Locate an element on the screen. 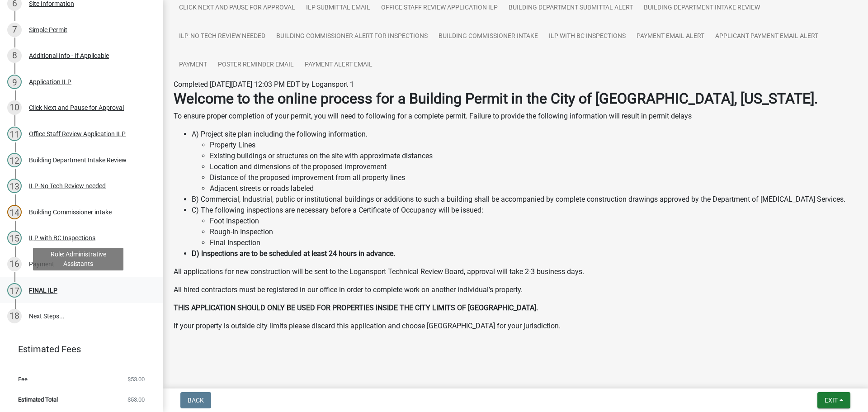  p: All hired contractors must be registered in our office in order to complete work on another indiv... is located at coordinates (516, 290).